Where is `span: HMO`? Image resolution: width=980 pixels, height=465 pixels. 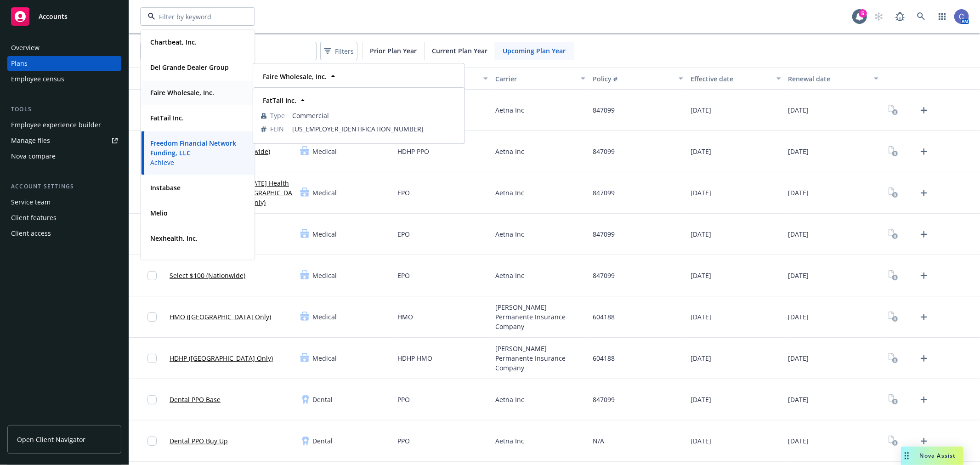
span: HMO is located at coordinates (405, 317).